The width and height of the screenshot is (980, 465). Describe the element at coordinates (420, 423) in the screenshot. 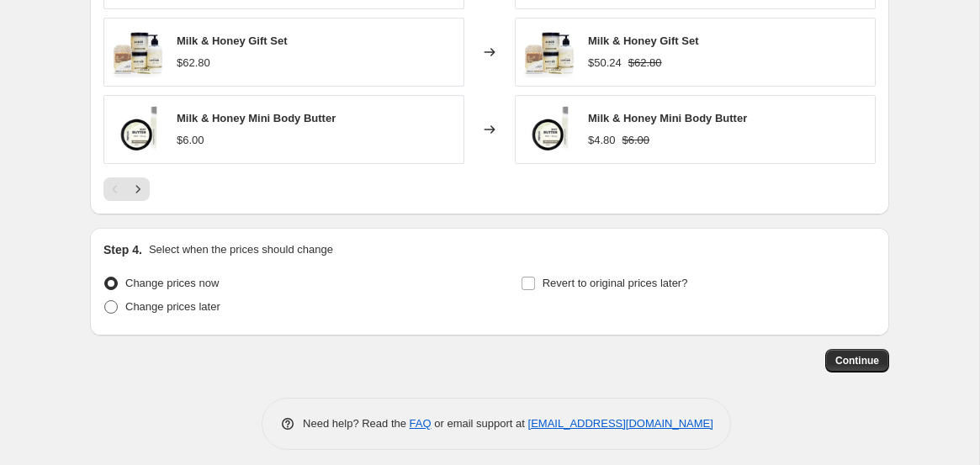

I see `a: FAQ` at that location.